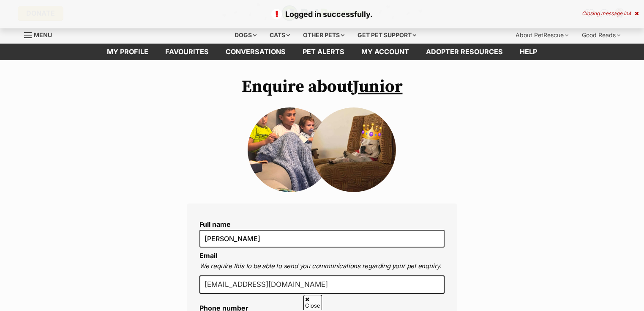 The width and height of the screenshot is (644, 311). What do you see at coordinates (245, 35) in the screenshot?
I see `div: Dogs` at bounding box center [245, 35].